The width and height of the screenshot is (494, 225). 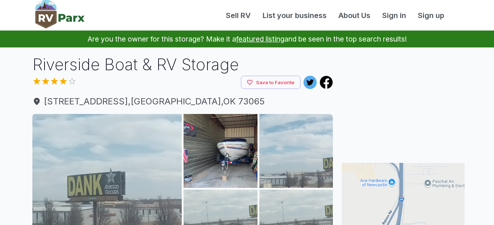 I want to click on img: AJQcZqJlALirlDDZ8NyM9f6gI0NoMyvV4__yYDUxq-qVPzOxTxO2NSLedXfZdcpyIzAPiONAgQLLk4_LYVcENnKMJOTXP-QPt..., so click(x=296, y=151).